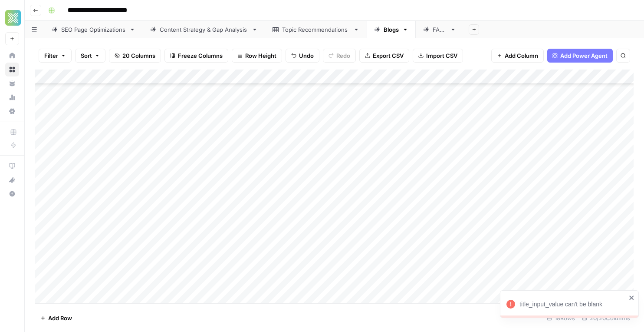  I want to click on a: FAQs, so click(439, 29).